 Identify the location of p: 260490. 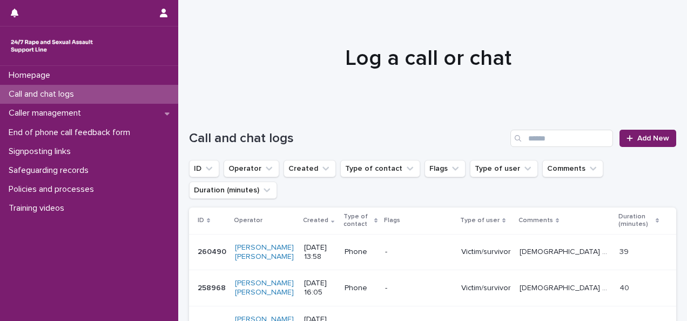
(213, 251).